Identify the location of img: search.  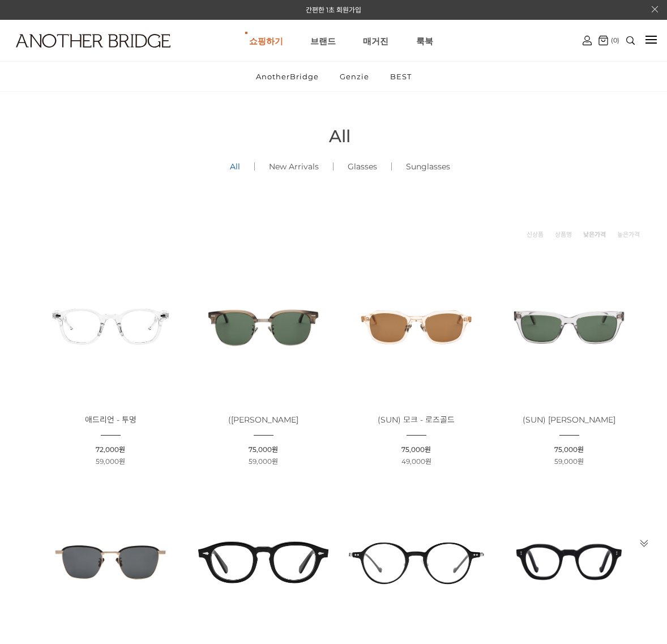
(630, 40).